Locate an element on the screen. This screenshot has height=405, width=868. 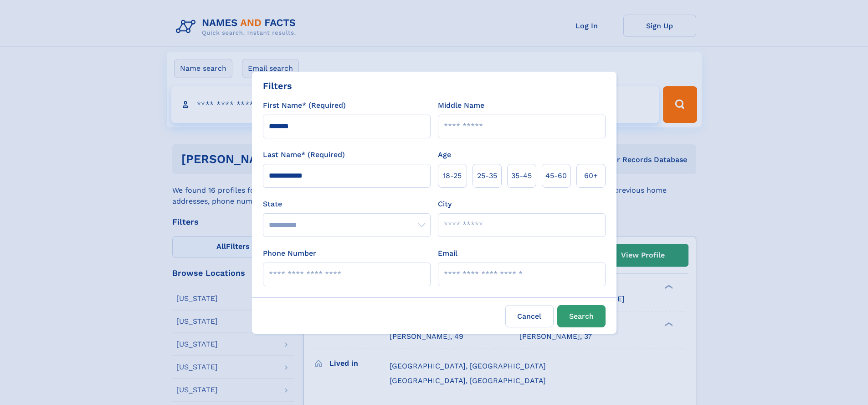
label: State is located at coordinates (347, 204).